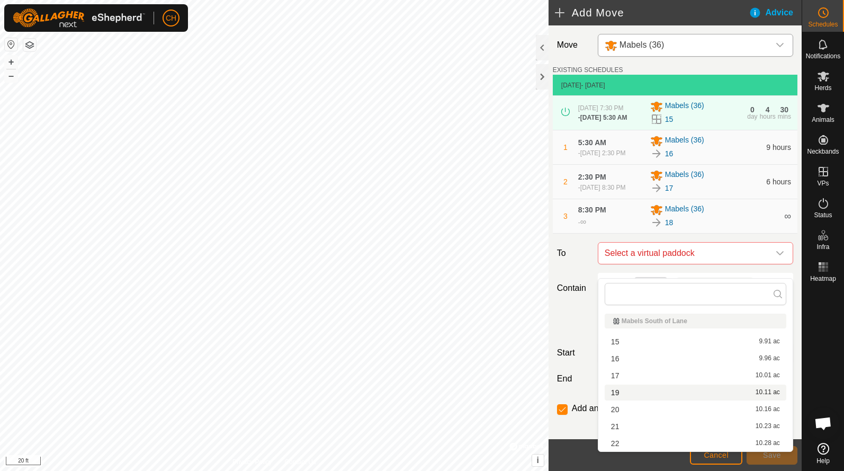 This screenshot has width=844, height=471. I want to click on span: i, so click(538, 460).